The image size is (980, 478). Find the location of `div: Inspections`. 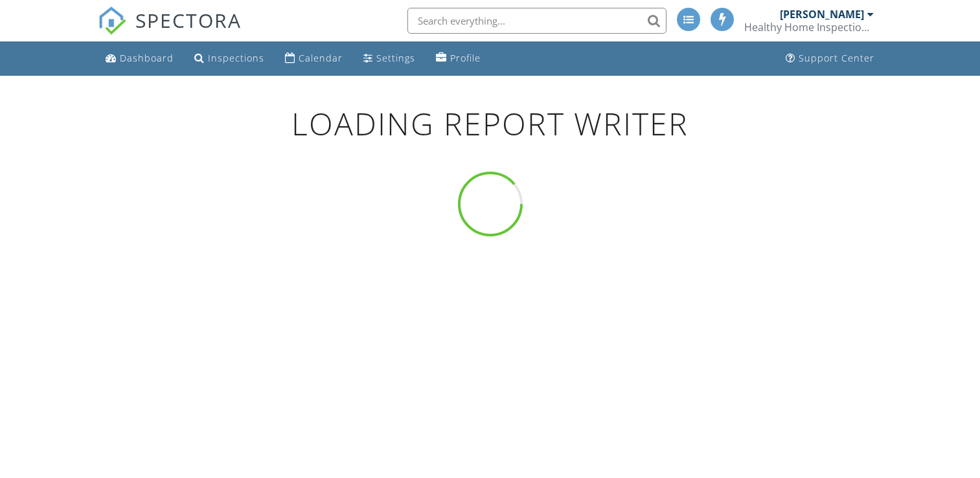

div: Inspections is located at coordinates (235, 58).